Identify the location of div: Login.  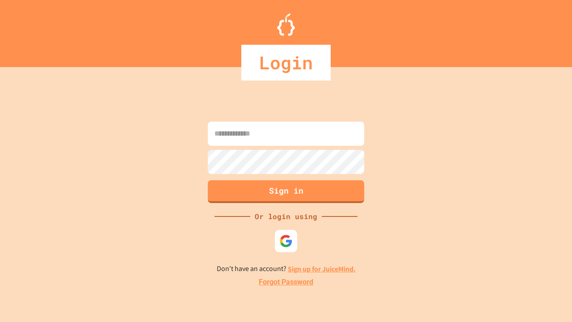
(286, 63).